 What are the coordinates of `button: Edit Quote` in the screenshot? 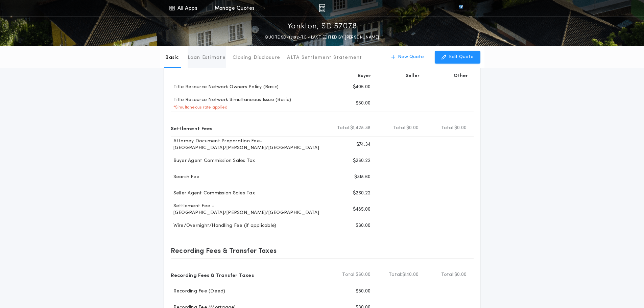 It's located at (458, 57).